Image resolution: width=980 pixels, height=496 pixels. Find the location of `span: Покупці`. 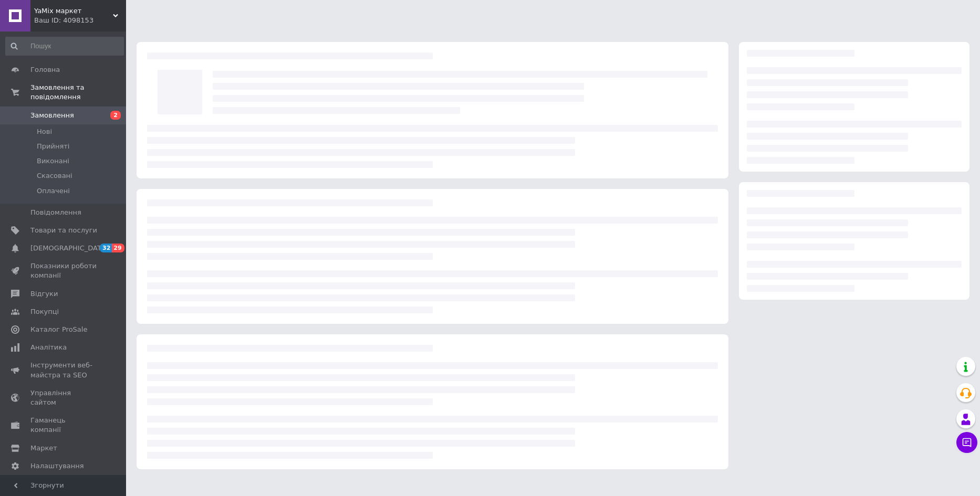

span: Покупці is located at coordinates (45, 311).